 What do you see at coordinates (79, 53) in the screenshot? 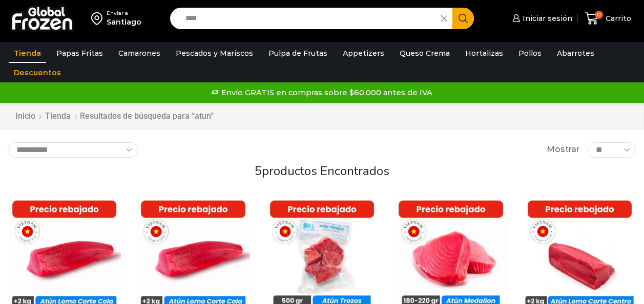
I see `a: Papas Fritas` at bounding box center [79, 53].